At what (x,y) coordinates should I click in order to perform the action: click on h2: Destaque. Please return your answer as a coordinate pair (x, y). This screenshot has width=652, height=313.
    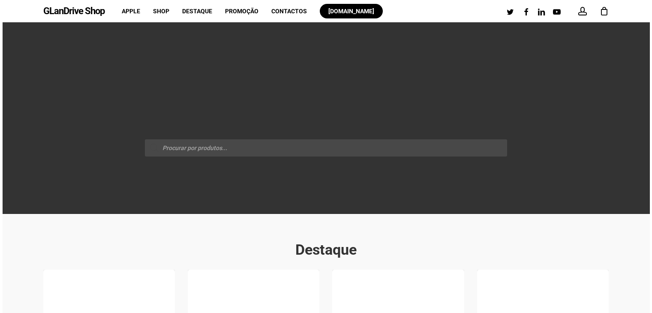
    Looking at the image, I should click on (326, 249).